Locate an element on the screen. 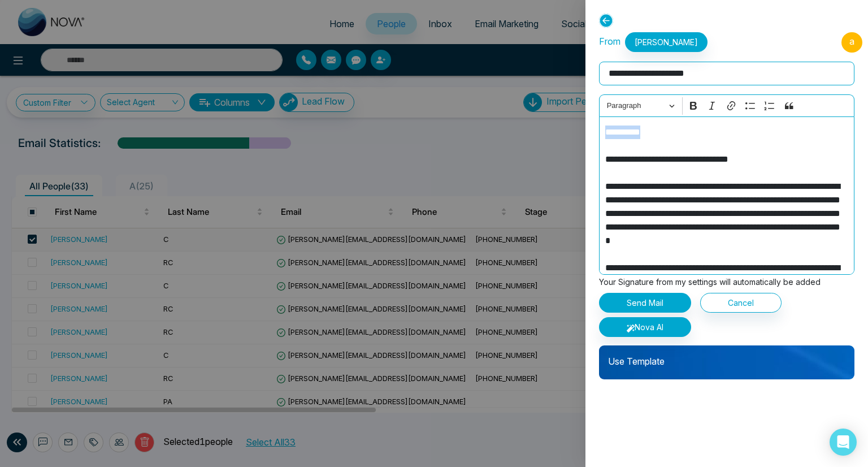 The width and height of the screenshot is (868, 467). small: Your Signature from my settings will automatically be added is located at coordinates (710, 282).